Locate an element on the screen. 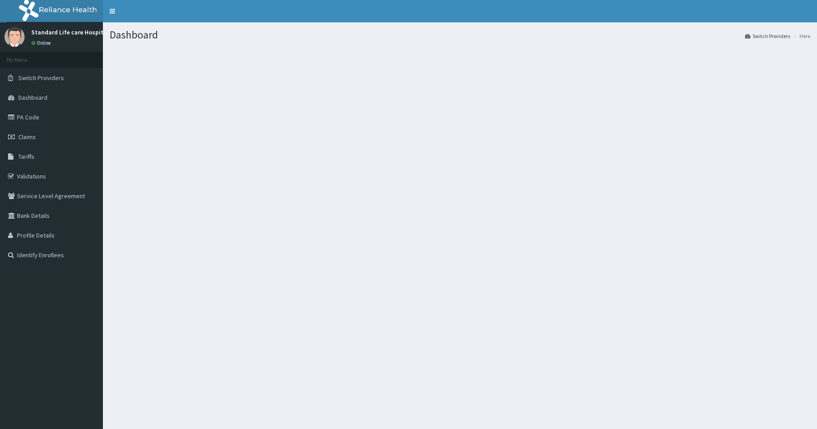 The width and height of the screenshot is (817, 429). span: Claims is located at coordinates (27, 137).